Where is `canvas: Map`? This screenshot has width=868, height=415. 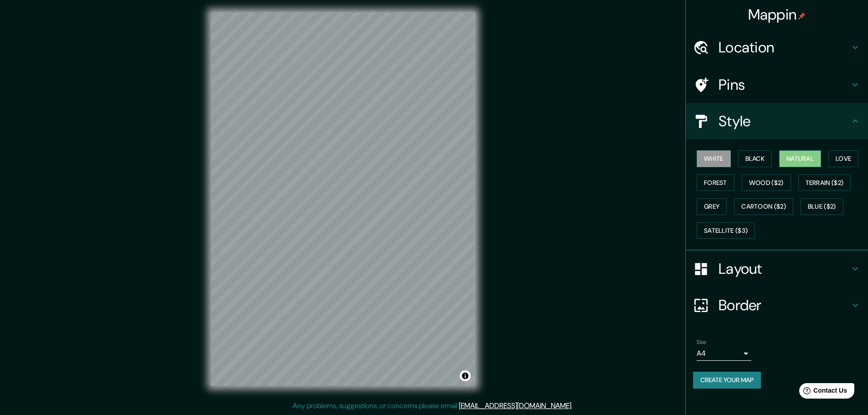 canvas: Map is located at coordinates (343, 199).